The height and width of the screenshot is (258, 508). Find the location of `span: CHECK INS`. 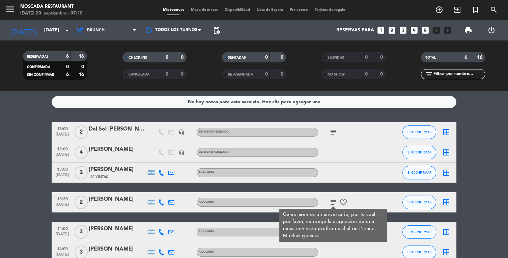

span: CHECK INS is located at coordinates (138, 58).